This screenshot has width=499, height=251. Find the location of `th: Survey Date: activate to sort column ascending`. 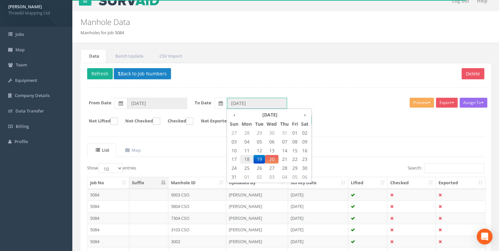

th: Survey Date: activate to sort column ascending is located at coordinates (318, 183).